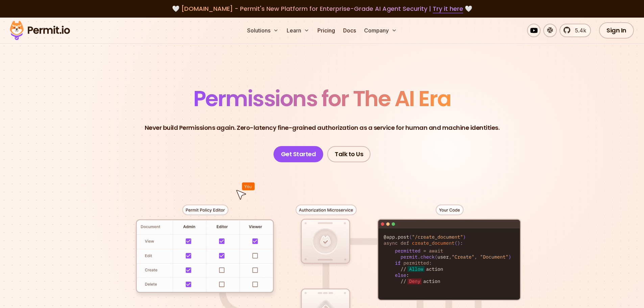 The image size is (644, 308). Describe the element at coordinates (578, 31) in the screenshot. I see `span: 5.4k` at that location.